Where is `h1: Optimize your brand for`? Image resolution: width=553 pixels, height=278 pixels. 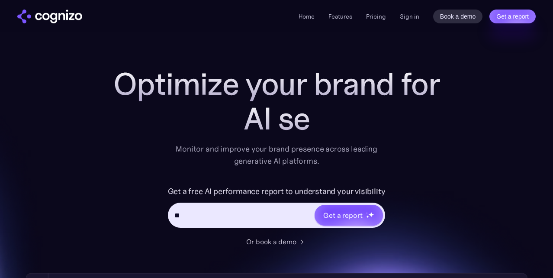 h1: Optimize your brand for is located at coordinates (276, 84).